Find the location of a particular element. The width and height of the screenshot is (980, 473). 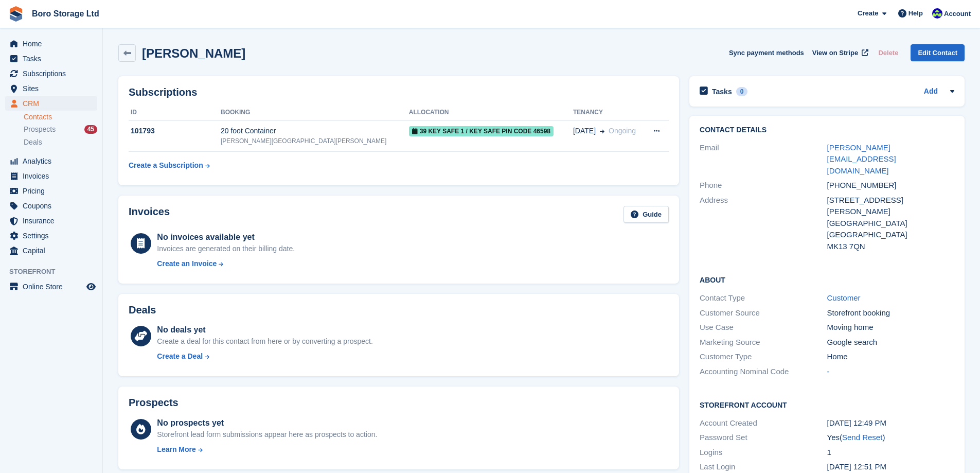

a: Contacts is located at coordinates (60, 117).